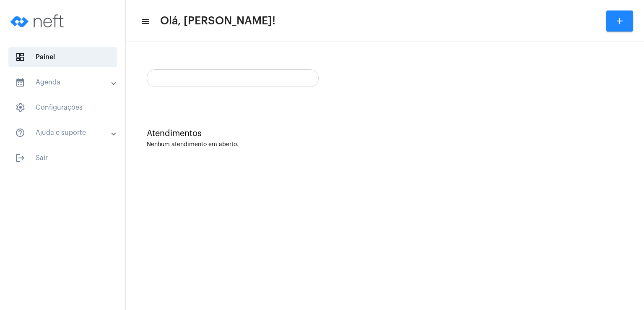  I want to click on span: Sair, so click(63, 158).